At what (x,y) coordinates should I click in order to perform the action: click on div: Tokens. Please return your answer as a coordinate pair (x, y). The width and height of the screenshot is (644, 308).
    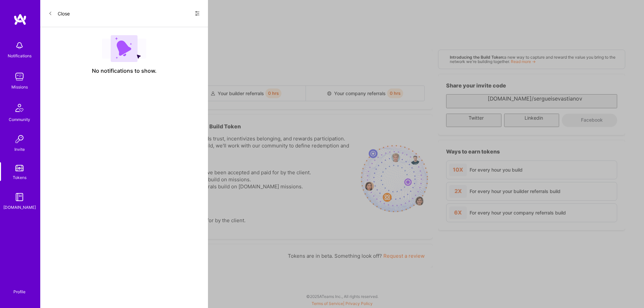
    Looking at the image, I should click on (20, 177).